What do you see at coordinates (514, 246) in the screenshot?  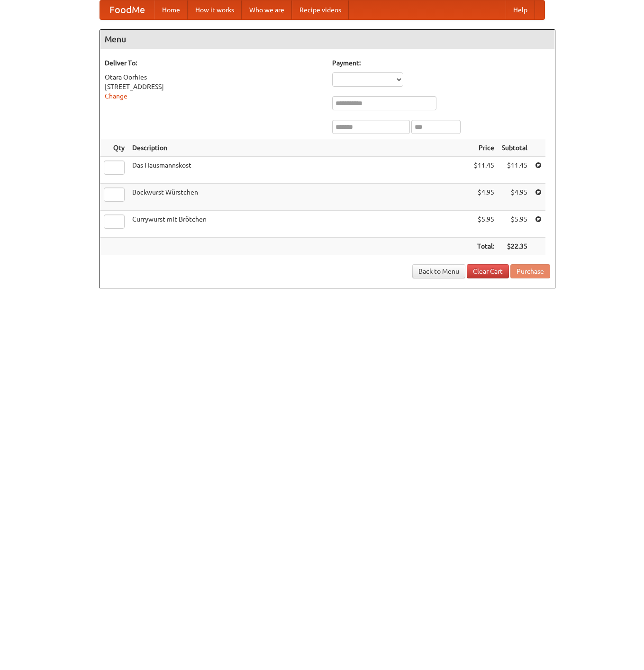 I see `th: $22.35` at bounding box center [514, 246].